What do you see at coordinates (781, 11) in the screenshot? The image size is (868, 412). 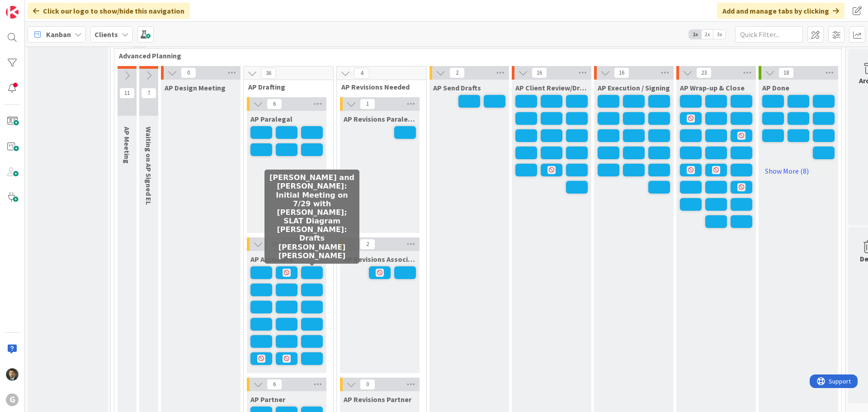 I see `div: Add and manage tabs by clicking` at bounding box center [781, 11].